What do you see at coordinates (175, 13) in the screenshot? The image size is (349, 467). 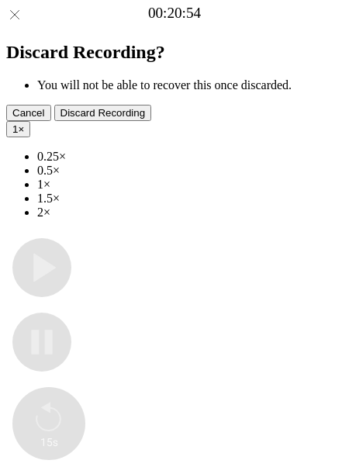 I see `a: 00:20:54` at bounding box center [175, 13].